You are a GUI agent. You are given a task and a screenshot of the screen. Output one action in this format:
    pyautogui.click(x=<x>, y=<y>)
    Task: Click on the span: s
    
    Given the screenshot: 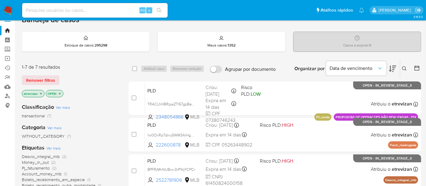 What is the action you would take?
    pyautogui.click(x=149, y=10)
    